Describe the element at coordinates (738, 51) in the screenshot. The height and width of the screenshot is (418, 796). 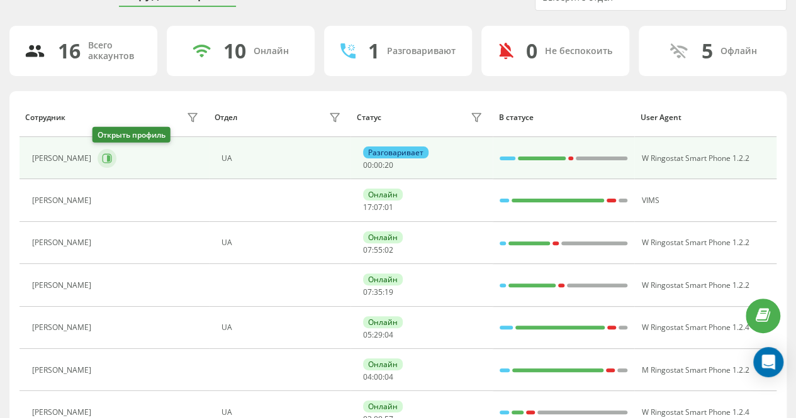
I see `div: Офлайн` at that location.